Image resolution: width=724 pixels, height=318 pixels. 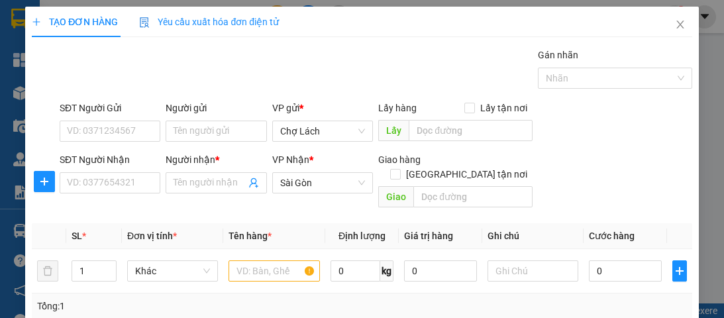 I want to click on div: SĐT Người Gửi, so click(x=110, y=108).